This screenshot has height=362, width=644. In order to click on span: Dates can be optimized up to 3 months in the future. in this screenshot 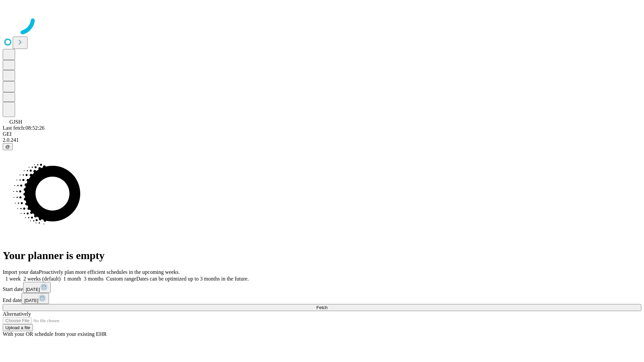, I will do `click(193, 279)`.